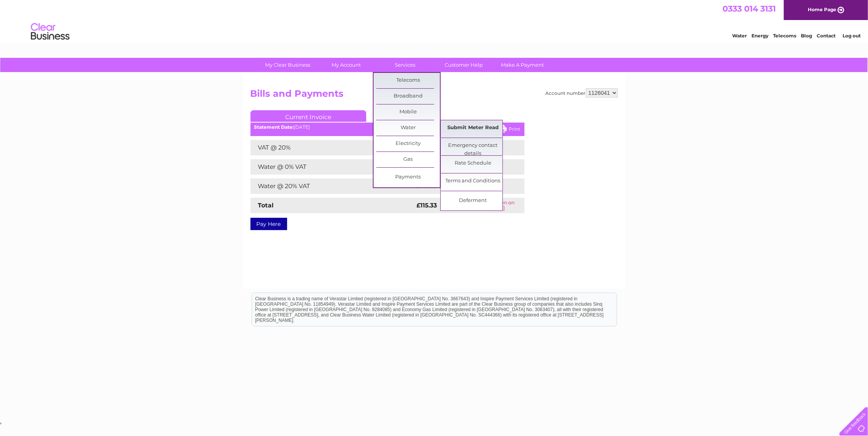 This screenshot has width=868, height=436. Describe the element at coordinates (333, 186) in the screenshot. I see `td: Water @ 20% VAT` at that location.